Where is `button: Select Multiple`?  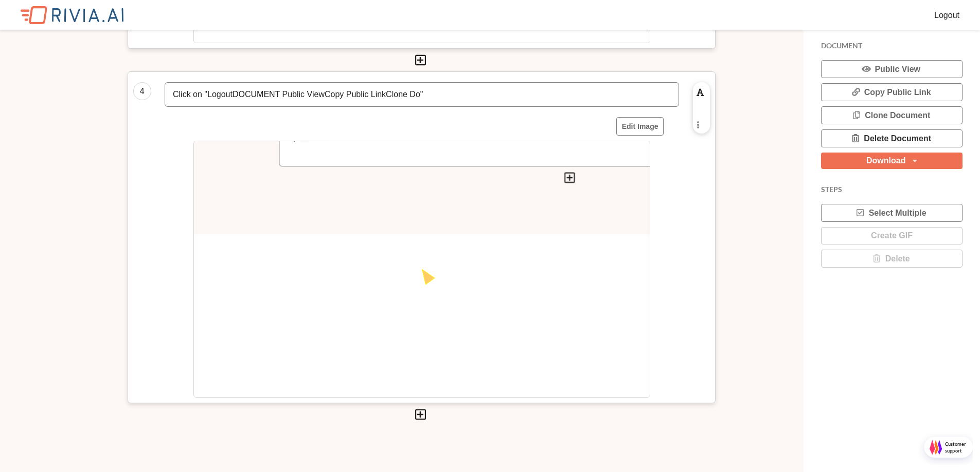 button: Select Multiple is located at coordinates (892, 213).